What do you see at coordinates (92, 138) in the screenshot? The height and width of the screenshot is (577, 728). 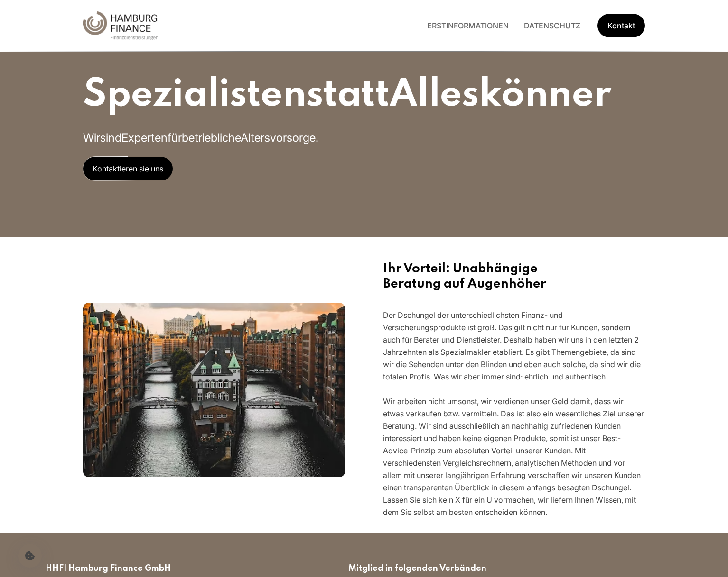 I see `span: Wir` at bounding box center [92, 138].